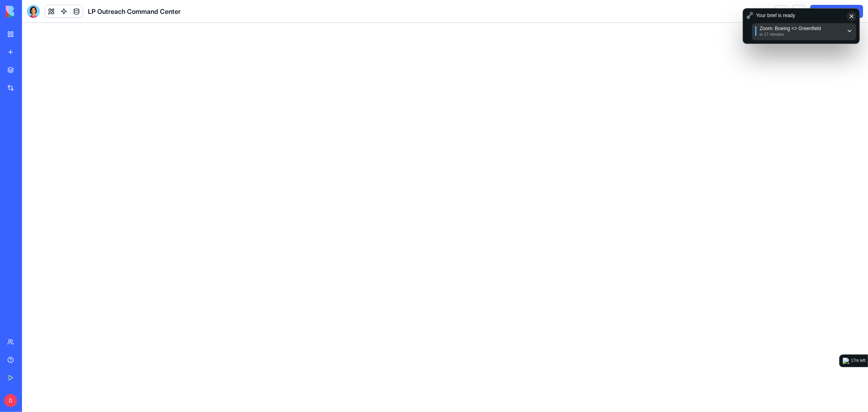 The width and height of the screenshot is (868, 412). What do you see at coordinates (837, 11) in the screenshot?
I see `button: Invite & Share` at bounding box center [837, 11].